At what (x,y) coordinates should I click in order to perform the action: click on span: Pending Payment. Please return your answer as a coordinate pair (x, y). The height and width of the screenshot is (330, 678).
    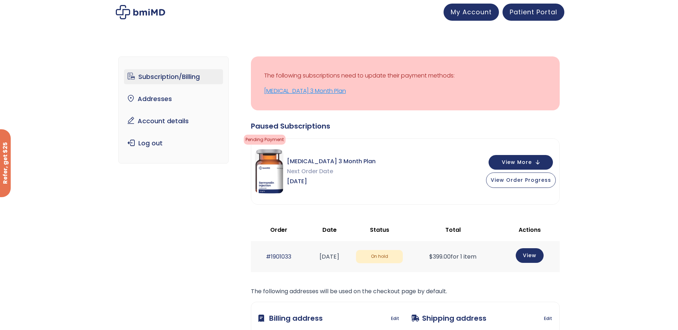
    Looking at the image, I should click on (265, 140).